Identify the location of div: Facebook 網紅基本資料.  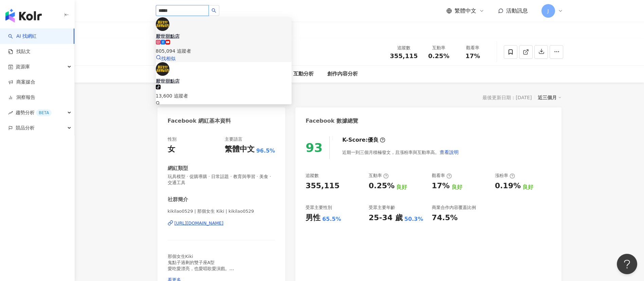
(199, 121).